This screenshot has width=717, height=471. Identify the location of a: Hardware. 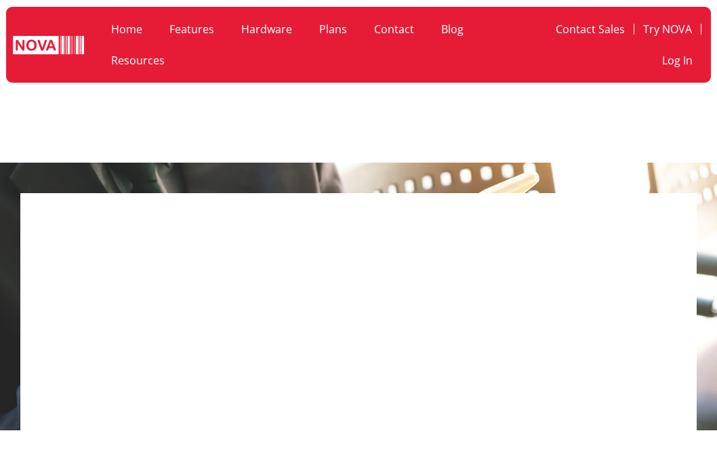
(266, 29).